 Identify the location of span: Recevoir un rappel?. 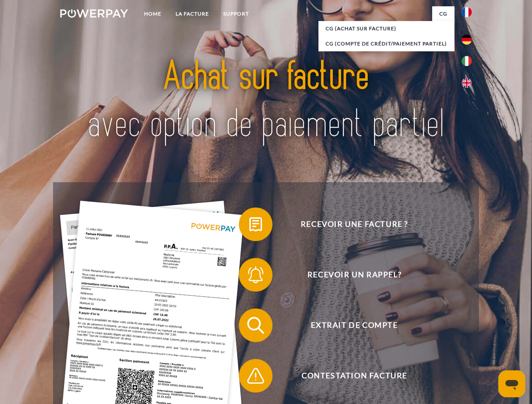
(354, 275).